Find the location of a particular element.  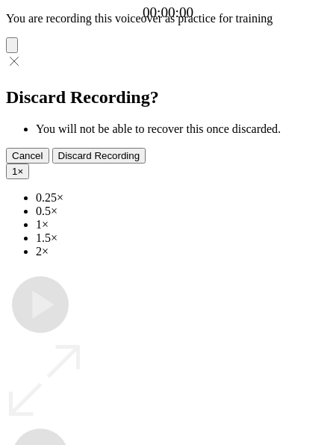

p: You are recording this voiceover as practice for training is located at coordinates (168, 19).